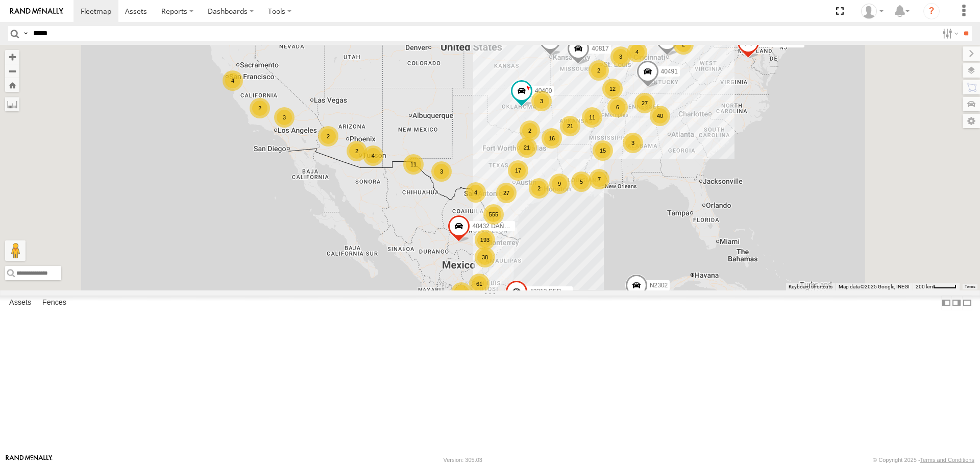 The width and height of the screenshot is (980, 465). What do you see at coordinates (810, 286) in the screenshot?
I see `button: Keyboard shortcuts` at bounding box center [810, 286].